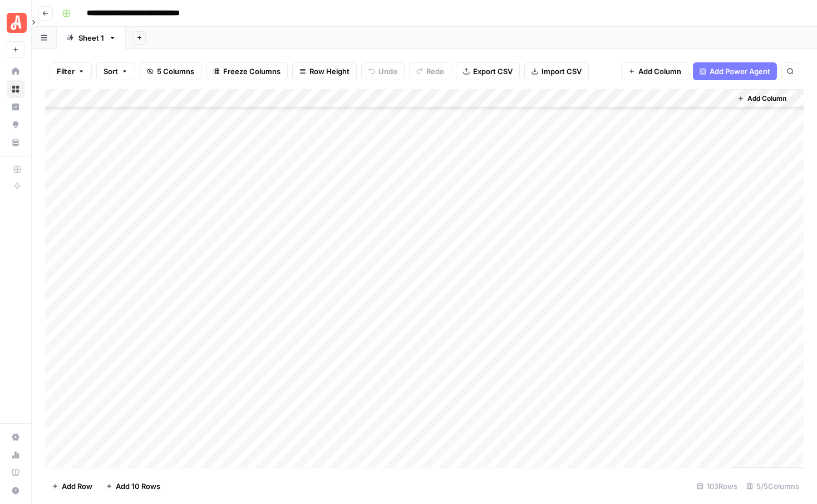  I want to click on button: Help + Support, so click(15, 490).